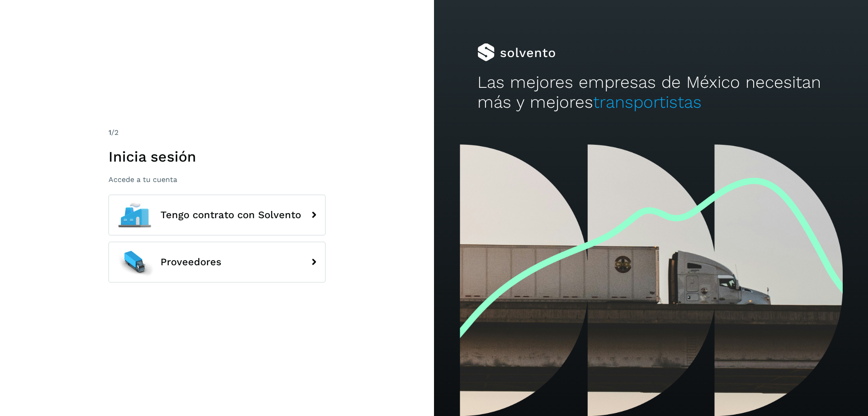 This screenshot has width=868, height=416. Describe the element at coordinates (110, 132) in the screenshot. I see `span: 1` at that location.